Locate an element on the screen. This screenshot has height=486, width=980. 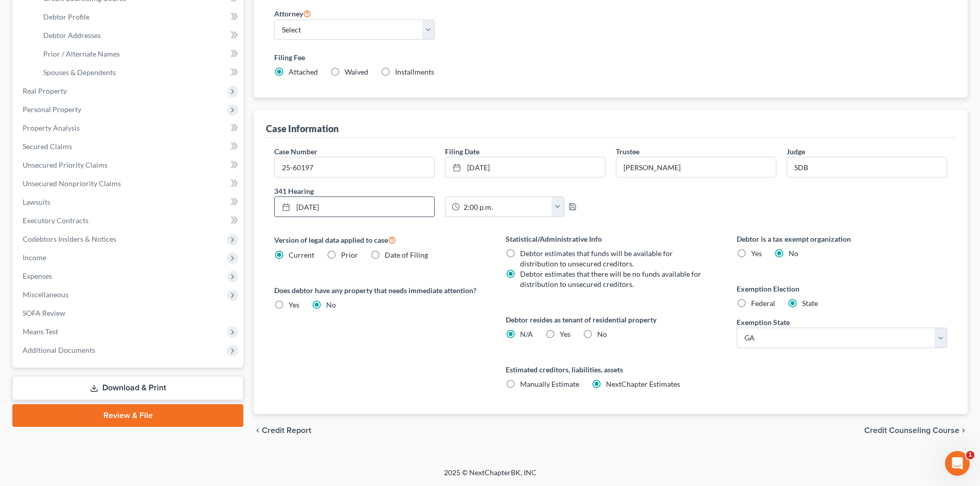
label: Does debtor have any property that needs immediate attention? is located at coordinates (379, 290).